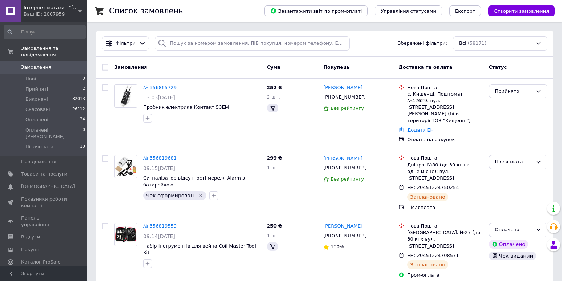  I want to click on span: 10, so click(83, 147).